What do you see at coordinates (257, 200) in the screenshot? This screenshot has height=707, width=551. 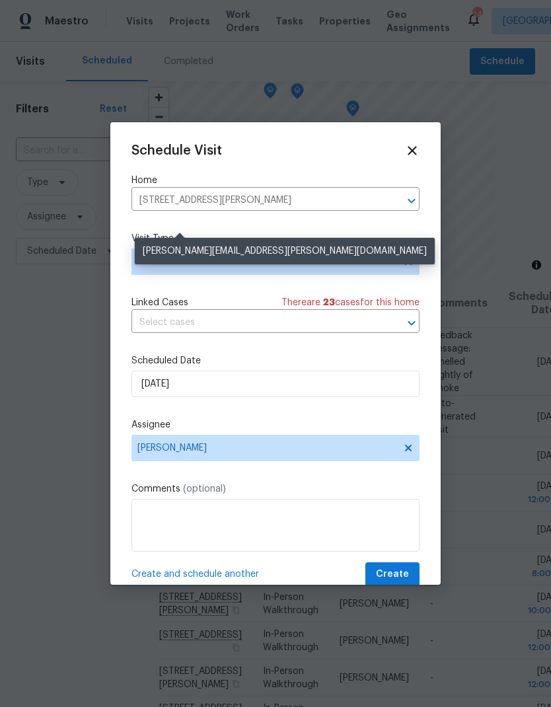 I see `input: Enter in an address` at bounding box center [257, 200].